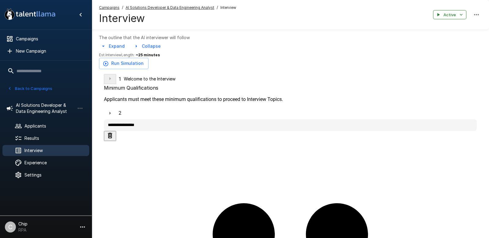 The width and height of the screenshot is (489, 238). What do you see at coordinates (167, 18) in the screenshot?
I see `h4: Interview` at bounding box center [167, 18].